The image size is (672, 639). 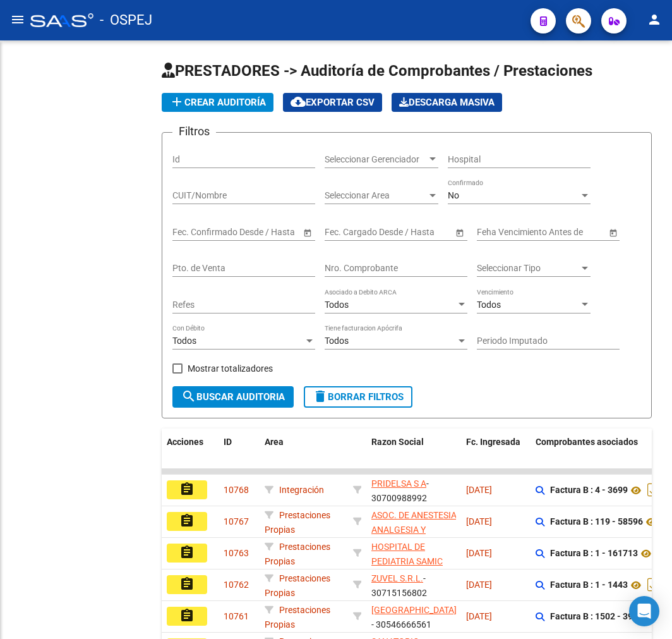 I want to click on app-download-masive: Descarga masiva de comprobantes (adjuntos), so click(x=446, y=103).